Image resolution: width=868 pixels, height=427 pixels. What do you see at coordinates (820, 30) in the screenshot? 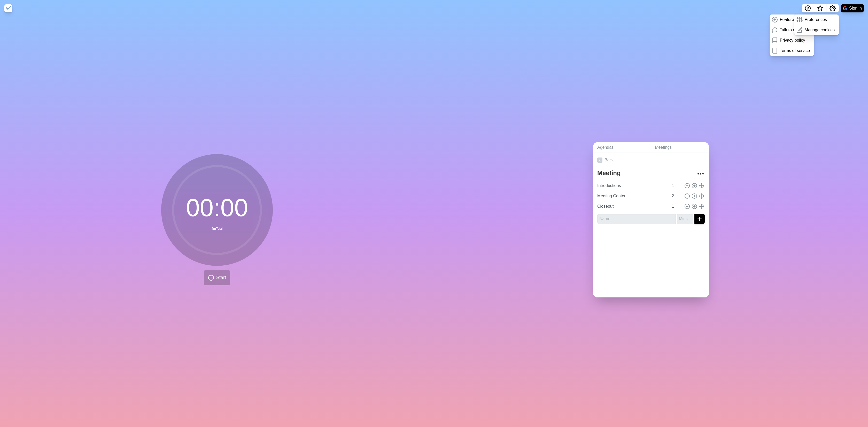
I see `p: Manage cookies` at bounding box center [820, 30].